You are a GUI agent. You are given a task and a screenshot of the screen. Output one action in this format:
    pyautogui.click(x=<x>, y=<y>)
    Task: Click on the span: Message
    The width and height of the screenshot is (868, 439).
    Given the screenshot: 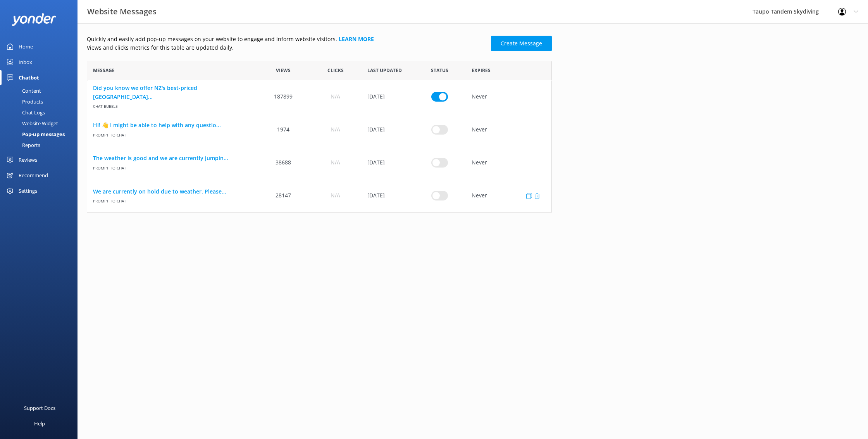 What is the action you would take?
    pyautogui.click(x=104, y=70)
    